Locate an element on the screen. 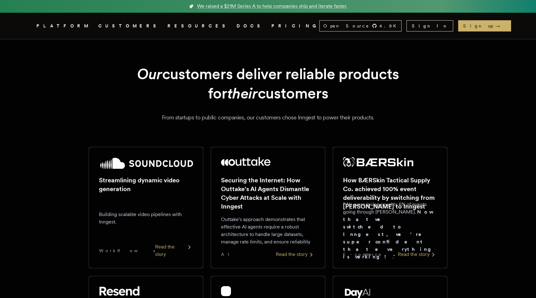  p: From startups to public companies, our customers chose Inngest to power their products. is located at coordinates (268, 117).